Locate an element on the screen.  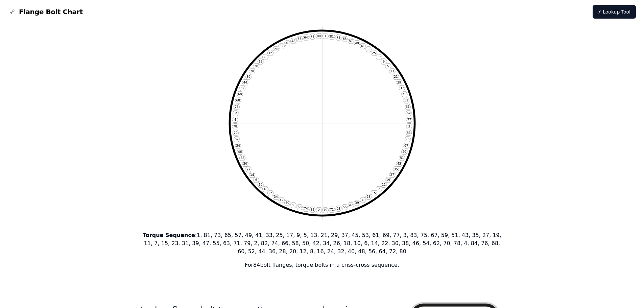
text: 11 is located at coordinates (384, 185).